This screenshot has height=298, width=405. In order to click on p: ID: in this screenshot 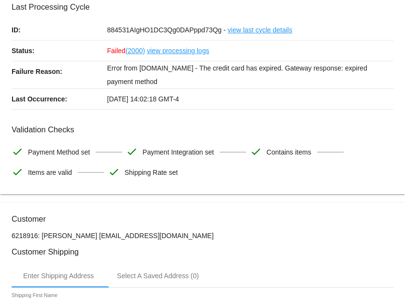, I will do `click(59, 30)`.